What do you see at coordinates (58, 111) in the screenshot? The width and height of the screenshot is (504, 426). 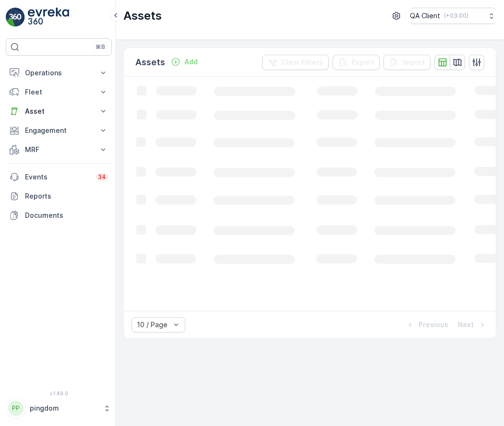 I see `p: Asset` at bounding box center [58, 111].